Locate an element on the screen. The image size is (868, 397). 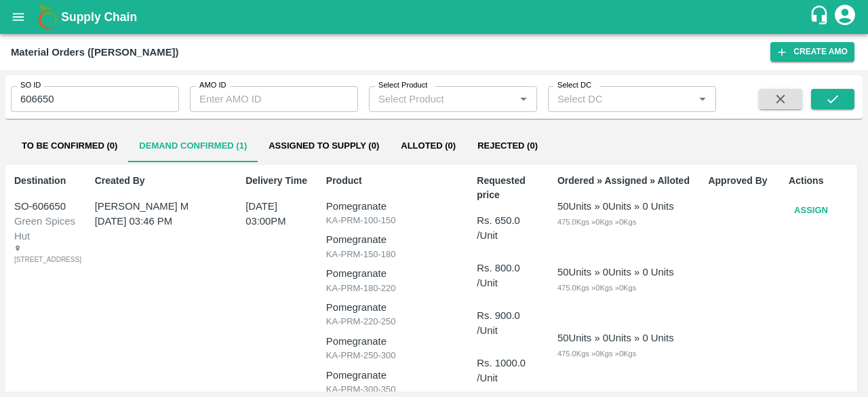
div: Green Spices Hut is located at coordinates (46, 229).